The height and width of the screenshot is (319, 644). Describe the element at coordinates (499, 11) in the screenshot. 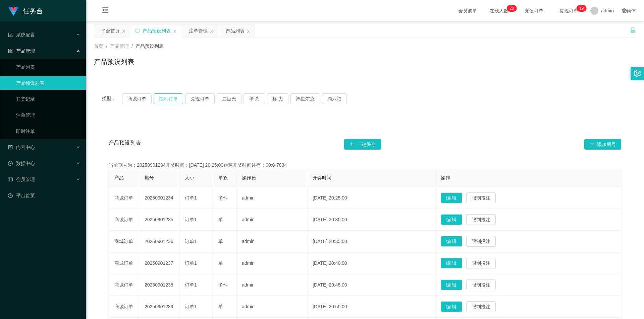

I see `span: 在线人数` at that location.